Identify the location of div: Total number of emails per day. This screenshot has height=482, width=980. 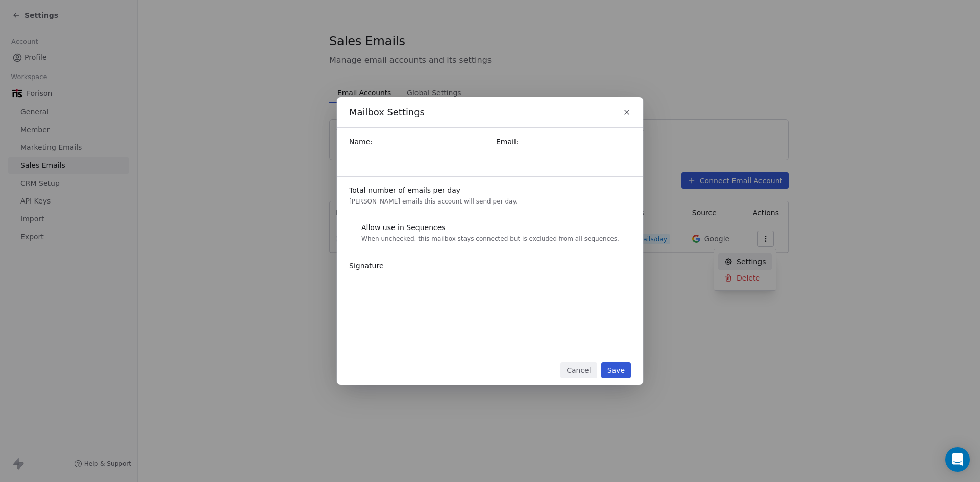
(434, 190).